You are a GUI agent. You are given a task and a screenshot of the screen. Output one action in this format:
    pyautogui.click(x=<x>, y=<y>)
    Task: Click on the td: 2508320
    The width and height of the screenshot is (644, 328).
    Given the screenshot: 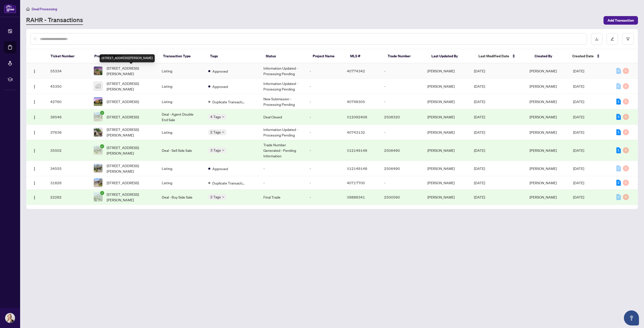 What is the action you would take?
    pyautogui.click(x=402, y=117)
    